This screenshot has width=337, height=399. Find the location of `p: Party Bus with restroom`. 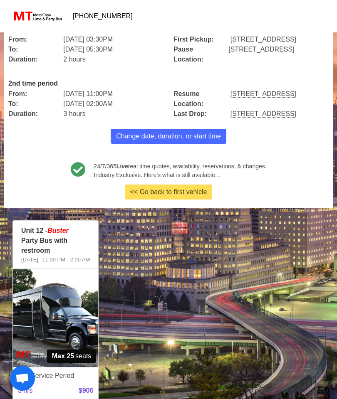

p: Party Bus with restroom is located at coordinates (55, 246).